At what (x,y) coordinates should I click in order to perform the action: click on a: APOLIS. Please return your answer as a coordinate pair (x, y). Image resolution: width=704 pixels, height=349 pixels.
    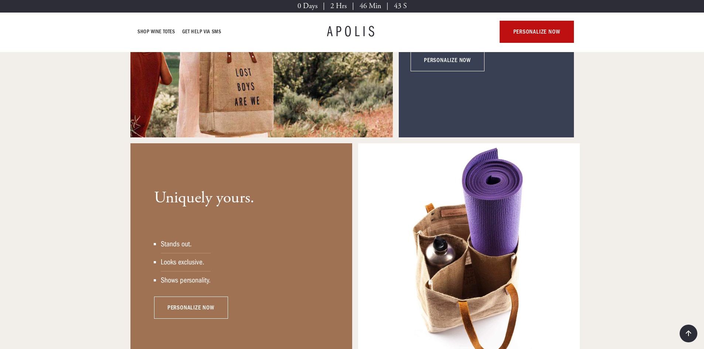
    Looking at the image, I should click on (352, 32).